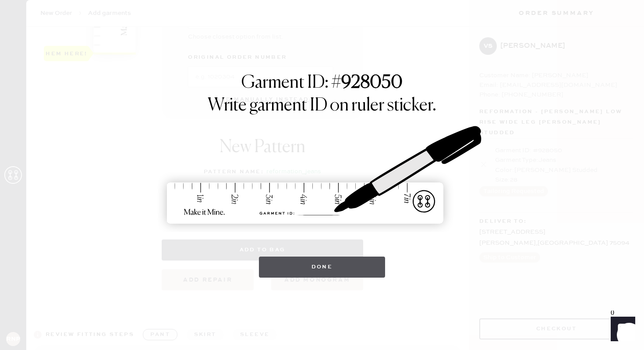  What do you see at coordinates (322, 175) in the screenshot?
I see `img: ruler-sticker-sharpie.svg` at bounding box center [322, 175].